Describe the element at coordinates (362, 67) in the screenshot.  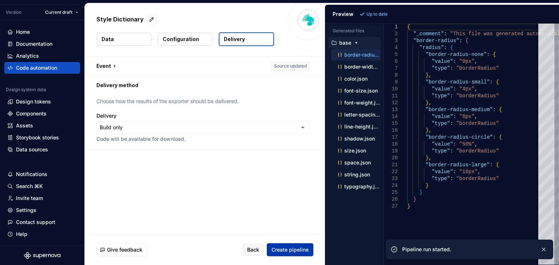
I see `p: border-width.json` at that location.